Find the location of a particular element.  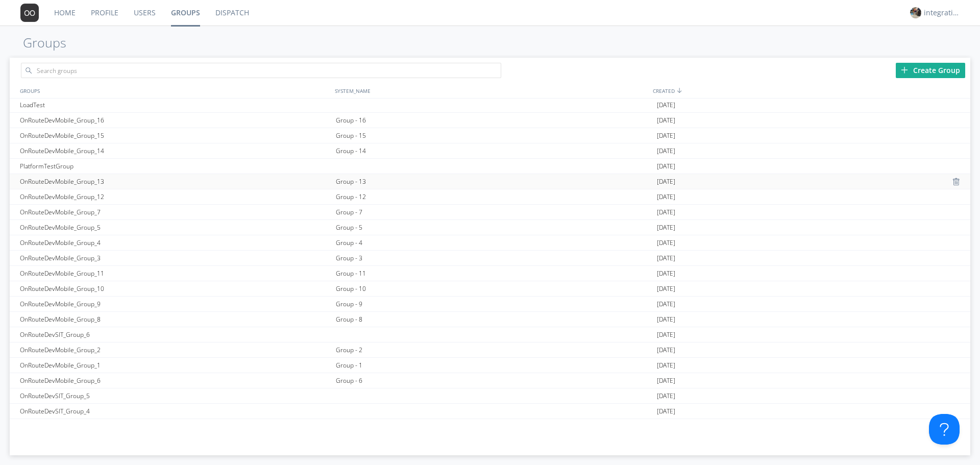

div: GROUPS is located at coordinates (173, 90).